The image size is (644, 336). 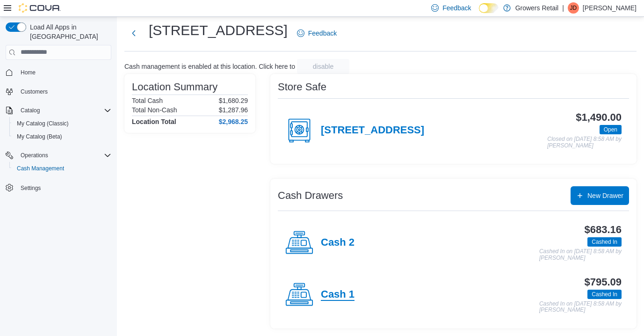 I want to click on button: Next, so click(x=133, y=34).